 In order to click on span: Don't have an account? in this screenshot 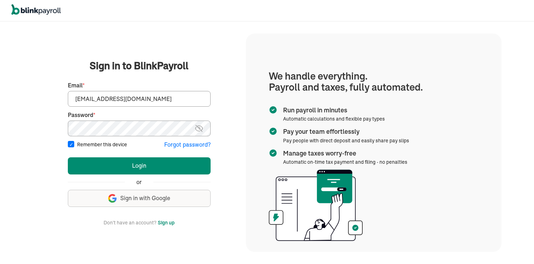, I will do `click(130, 223)`.